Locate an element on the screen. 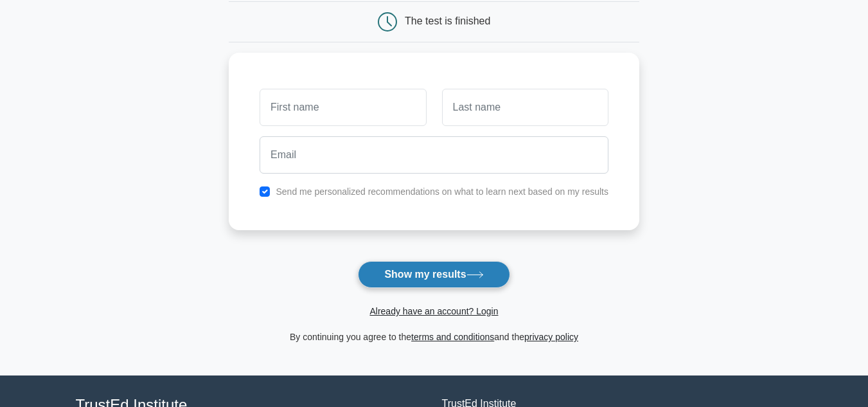  input: First name is located at coordinates (343, 107).